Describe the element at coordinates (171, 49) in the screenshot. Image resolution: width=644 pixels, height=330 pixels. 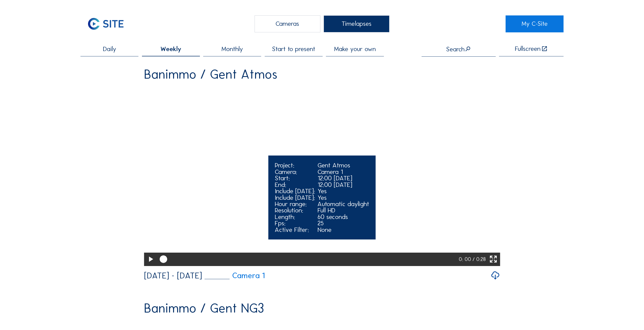
I see `span: Weekly` at that location.